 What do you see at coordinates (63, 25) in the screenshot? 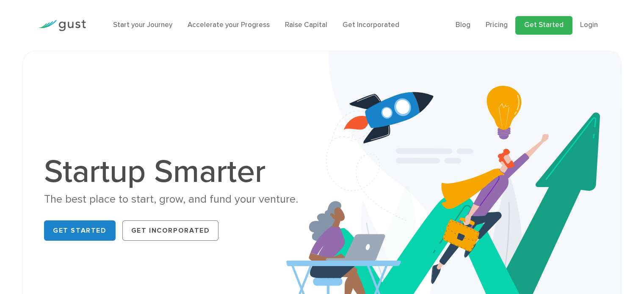
I see `img: Gust Logo` at bounding box center [63, 25].